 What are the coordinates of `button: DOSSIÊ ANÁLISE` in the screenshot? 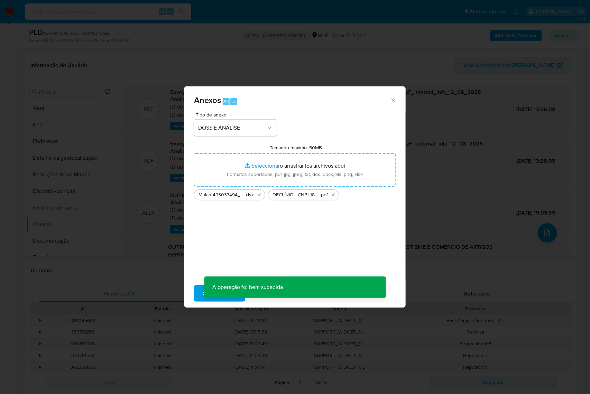 It's located at (235, 128).